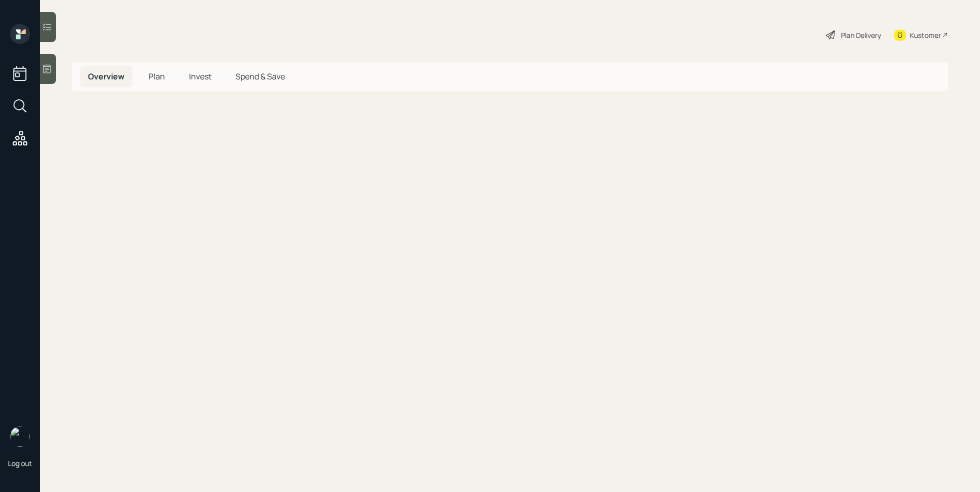 Image resolution: width=980 pixels, height=492 pixels. I want to click on span: Plan, so click(156, 76).